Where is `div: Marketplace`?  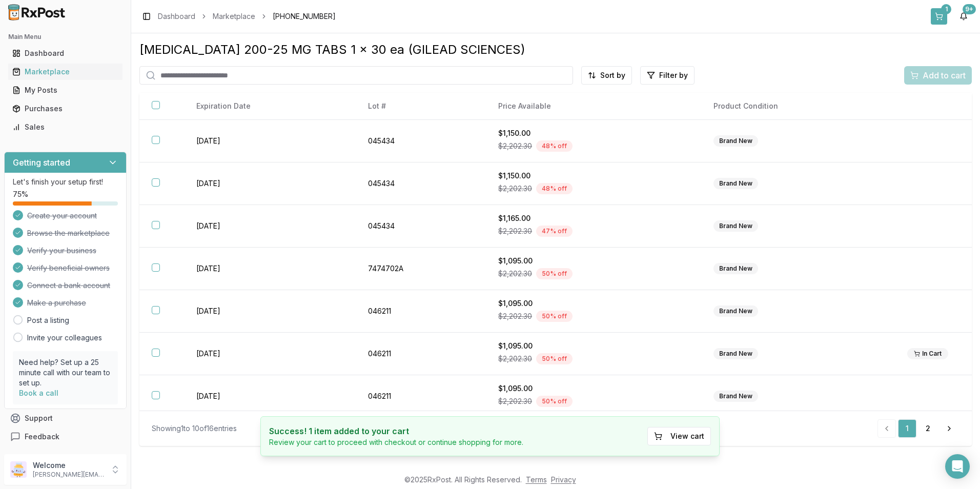 div: Marketplace is located at coordinates (65, 72).